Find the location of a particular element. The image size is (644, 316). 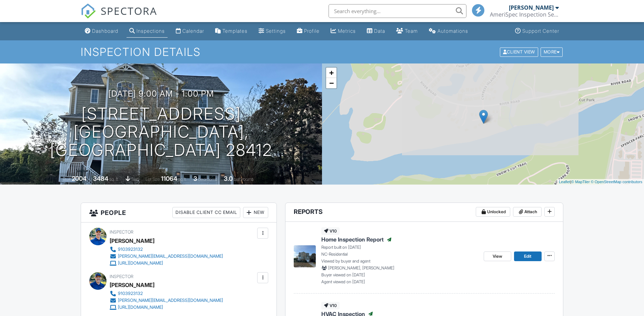

a: Metrics is located at coordinates (343, 31).